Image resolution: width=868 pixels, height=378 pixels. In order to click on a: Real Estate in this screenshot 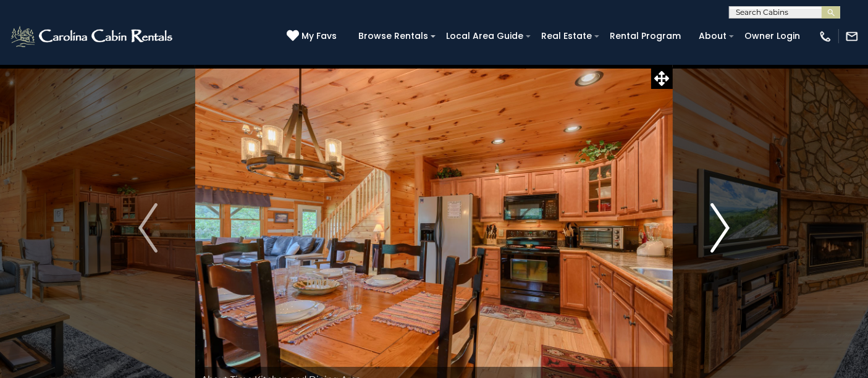, I will do `click(567, 36)`.